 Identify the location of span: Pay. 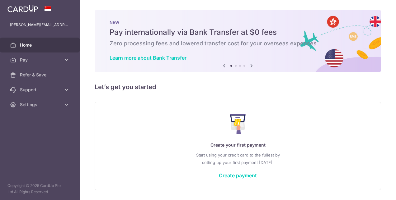
(40, 60).